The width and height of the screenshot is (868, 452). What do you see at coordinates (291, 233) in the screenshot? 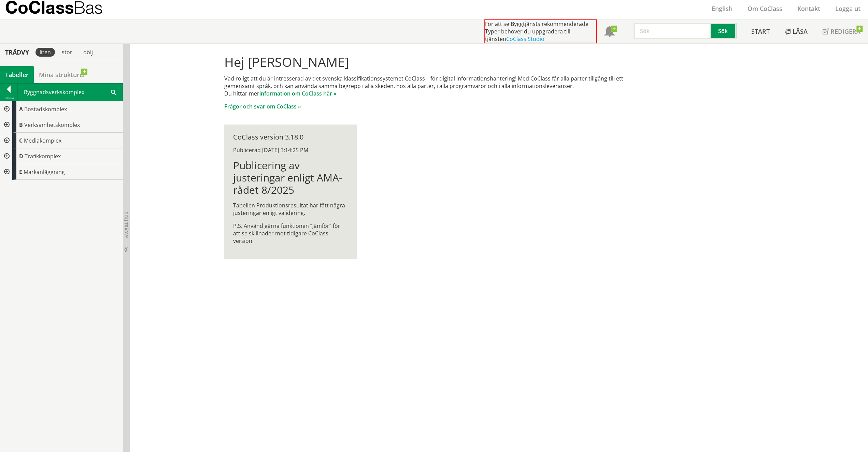
I see `p: P.S. Använd gärna funktionen ”Jämför” för att se skillnader mot tidigare CoClass version.` at bounding box center [291, 233].